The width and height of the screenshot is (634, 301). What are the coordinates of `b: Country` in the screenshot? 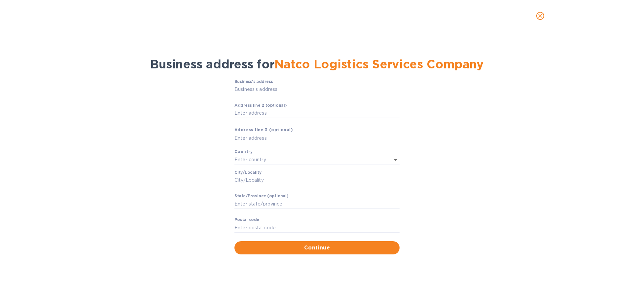 It's located at (244, 151).